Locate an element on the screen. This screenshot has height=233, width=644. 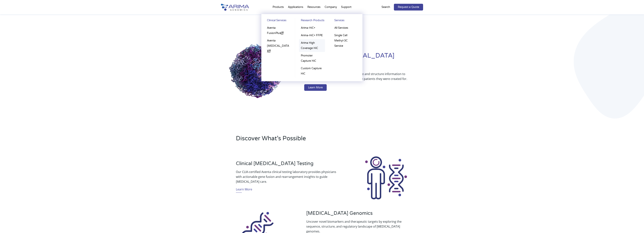
a: Arima-HiC+ is located at coordinates (312, 28).